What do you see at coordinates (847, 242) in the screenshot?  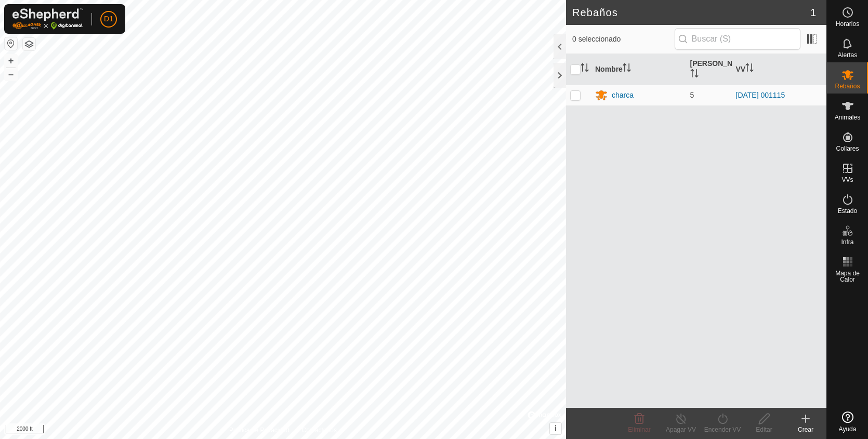 I see `span: Infra` at bounding box center [847, 242].